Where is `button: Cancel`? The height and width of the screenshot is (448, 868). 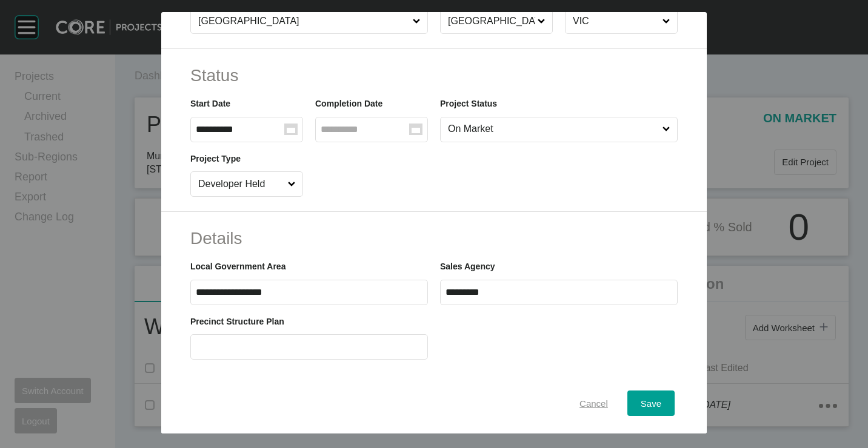 button: Cancel is located at coordinates (594, 403).